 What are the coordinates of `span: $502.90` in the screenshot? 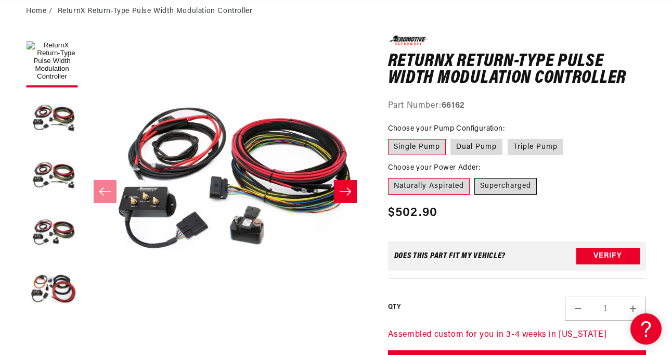 It's located at (413, 213).